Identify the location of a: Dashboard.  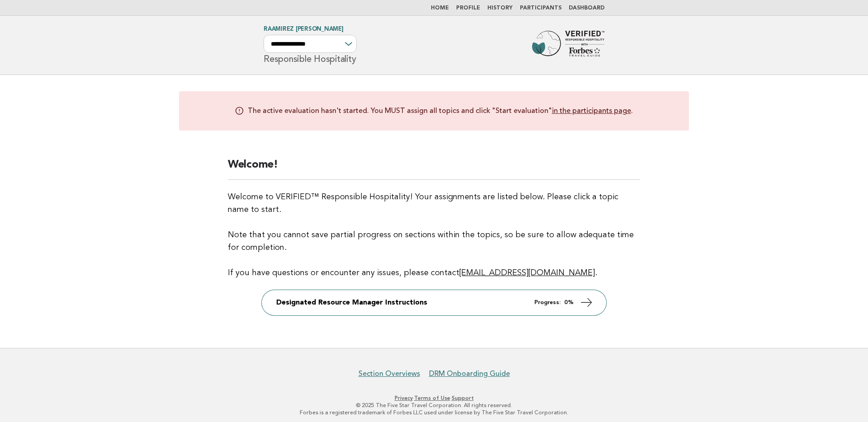
(586, 8).